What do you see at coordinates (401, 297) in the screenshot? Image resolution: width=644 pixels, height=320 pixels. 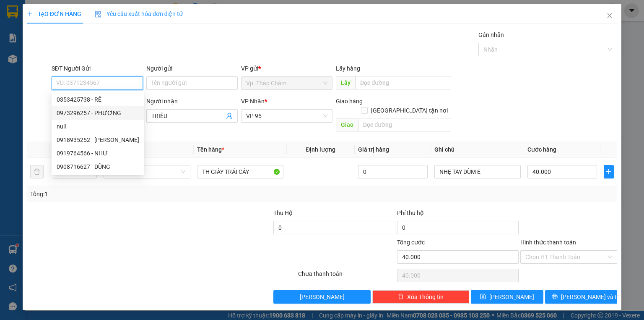 I see `span: delete` at bounding box center [401, 297].